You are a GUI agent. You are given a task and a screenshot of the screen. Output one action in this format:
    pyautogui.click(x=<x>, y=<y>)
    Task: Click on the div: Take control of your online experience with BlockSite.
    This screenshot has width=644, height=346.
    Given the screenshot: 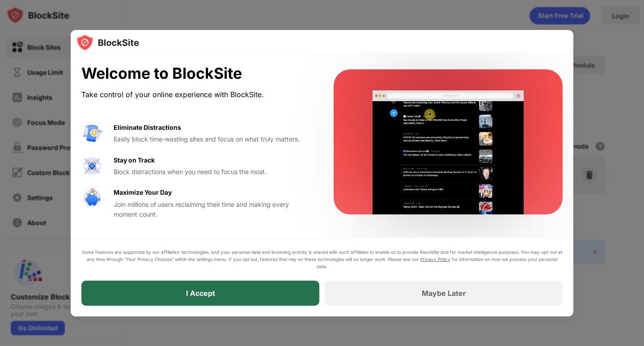 What is the action you would take?
    pyautogui.click(x=197, y=94)
    